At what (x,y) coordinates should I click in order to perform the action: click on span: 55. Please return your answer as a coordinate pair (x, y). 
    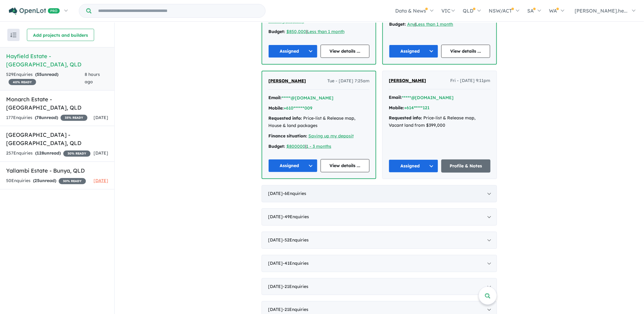
    Looking at the image, I should click on (39, 74).